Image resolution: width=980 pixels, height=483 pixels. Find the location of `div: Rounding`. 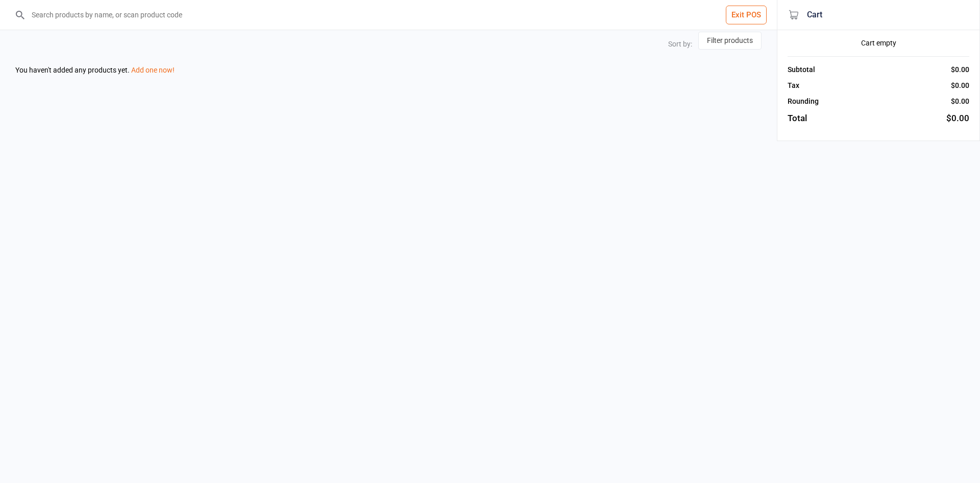

div: Rounding is located at coordinates (803, 101).